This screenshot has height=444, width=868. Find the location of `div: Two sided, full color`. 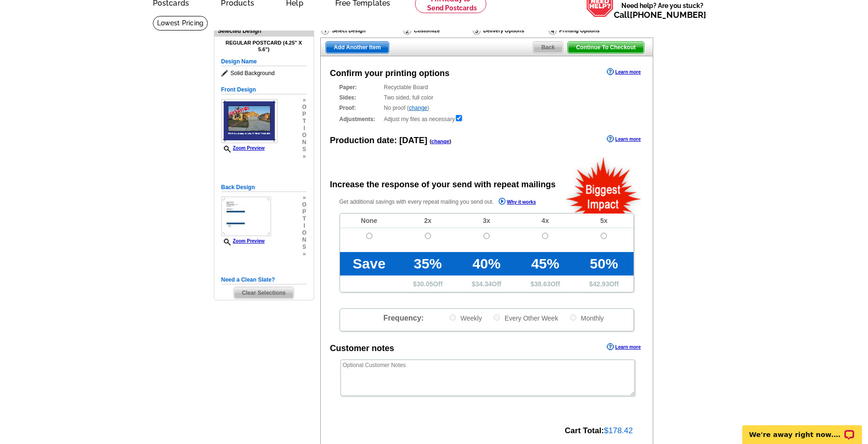

div: Two sided, full color is located at coordinates (487, 97).